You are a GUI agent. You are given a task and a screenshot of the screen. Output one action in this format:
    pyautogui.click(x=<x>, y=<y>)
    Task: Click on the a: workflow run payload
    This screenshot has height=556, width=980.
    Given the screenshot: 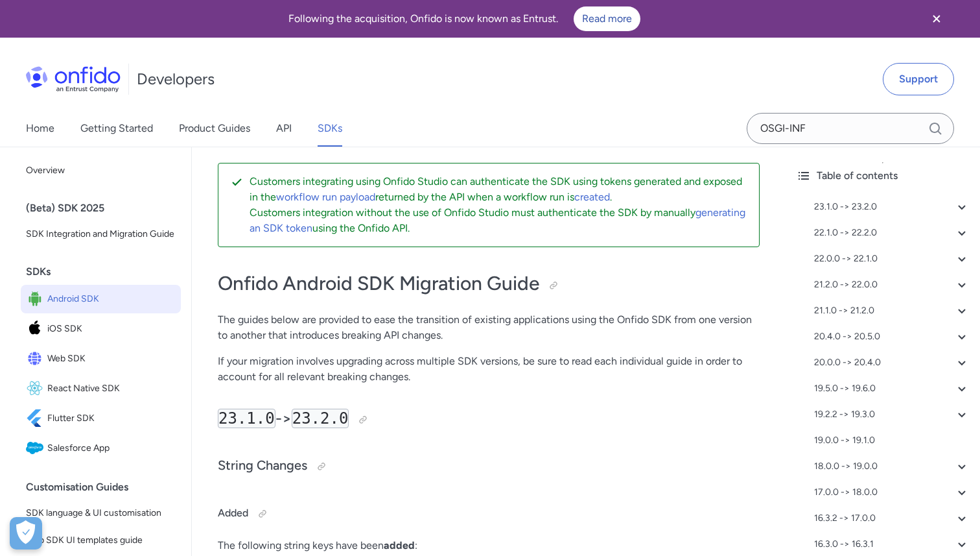 What is the action you would take?
    pyautogui.click(x=325, y=197)
    